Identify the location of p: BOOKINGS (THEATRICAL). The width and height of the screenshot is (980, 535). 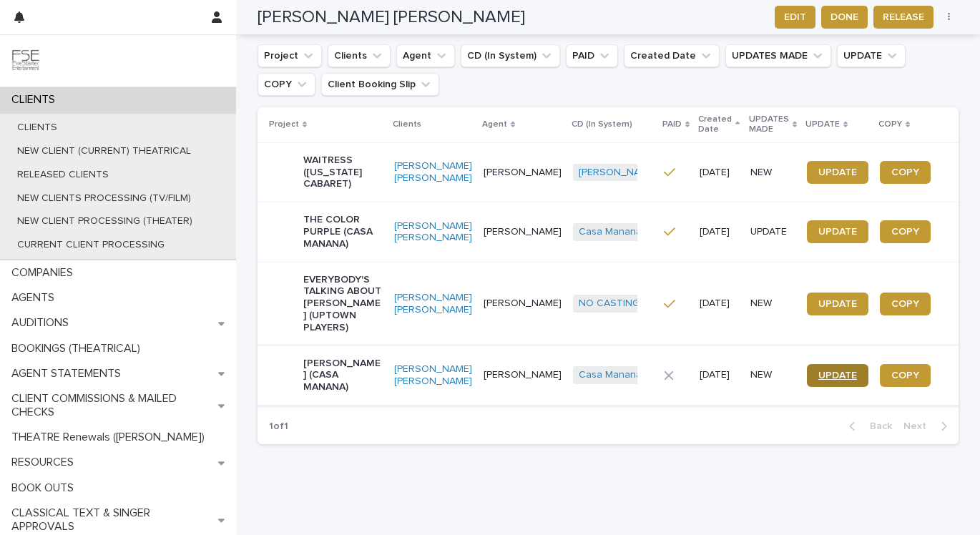
(79, 348).